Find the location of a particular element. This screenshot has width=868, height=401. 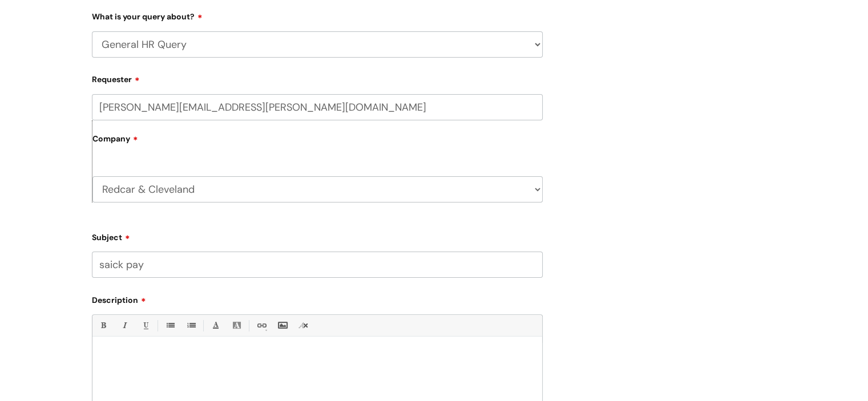

a: Remove formatting (Ctrl-\) is located at coordinates (303, 325).